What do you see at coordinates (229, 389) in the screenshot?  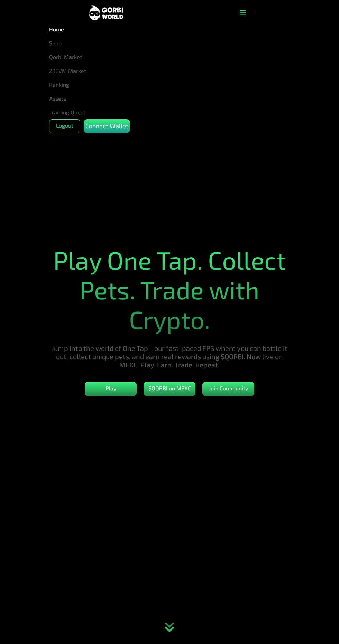 I see `button: Join Community` at bounding box center [229, 389].